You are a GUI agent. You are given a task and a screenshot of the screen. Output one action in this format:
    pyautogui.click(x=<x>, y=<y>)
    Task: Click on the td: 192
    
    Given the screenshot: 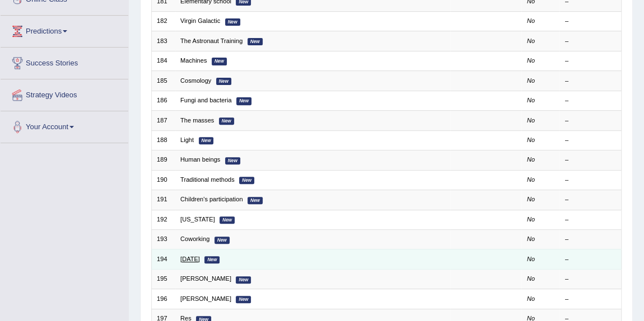 What is the action you would take?
    pyautogui.click(x=163, y=219)
    